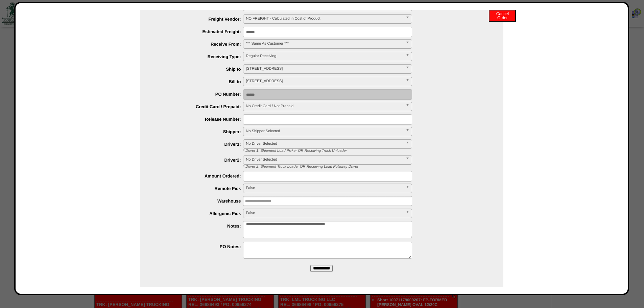 This screenshot has width=644, height=308. I want to click on label: Driver1:, so click(198, 144).